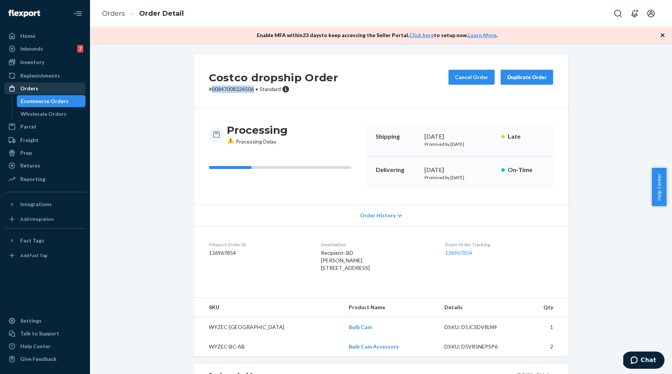 The height and width of the screenshot is (374, 672). Describe the element at coordinates (527, 77) in the screenshot. I see `div: Duplicate Order` at that location.